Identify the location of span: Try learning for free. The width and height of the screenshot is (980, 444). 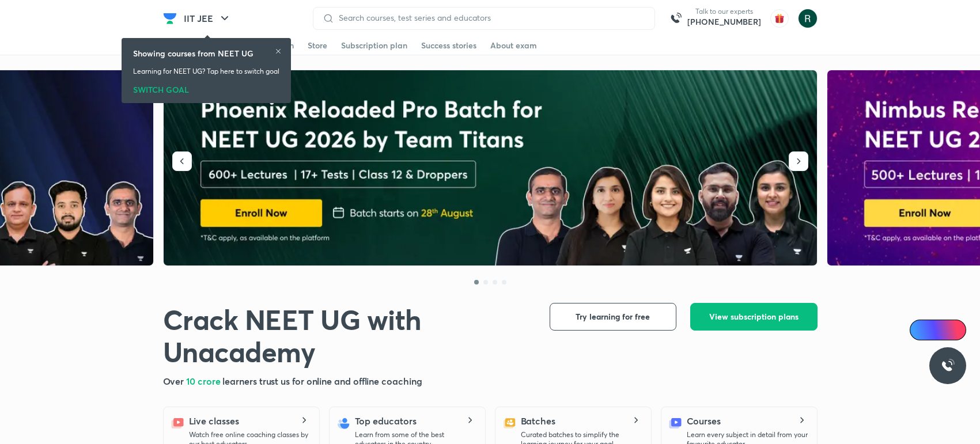
(612, 317).